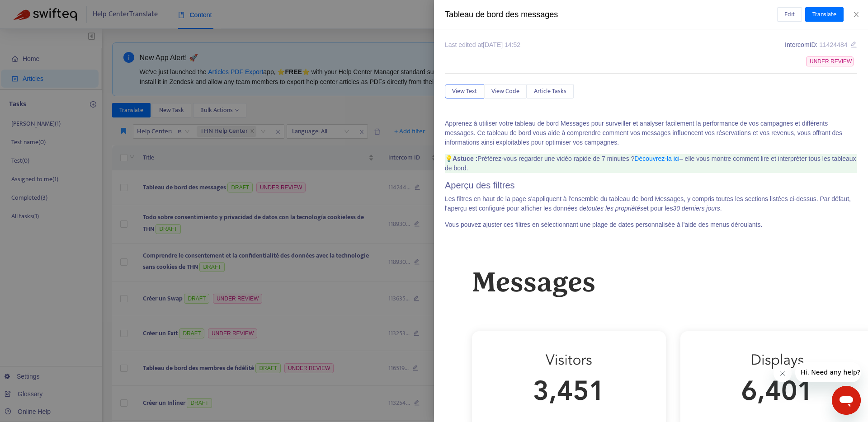 Image resolution: width=868 pixels, height=422 pixels. What do you see at coordinates (505, 91) in the screenshot?
I see `span: View Code` at bounding box center [505, 91].